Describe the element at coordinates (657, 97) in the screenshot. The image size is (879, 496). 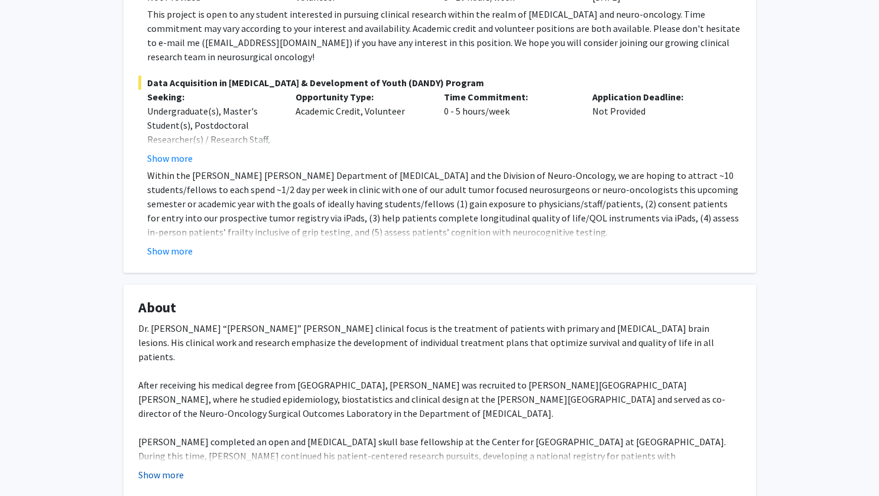
I see `p: Application Deadline:` at that location.